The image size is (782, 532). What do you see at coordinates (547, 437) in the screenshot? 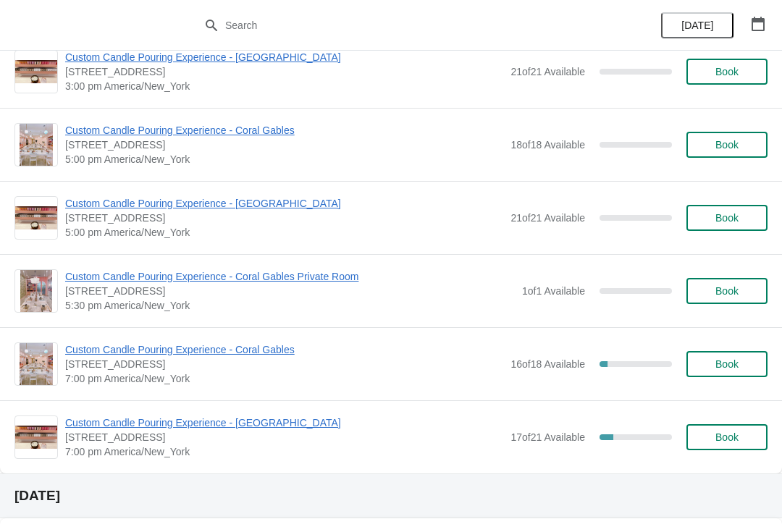
I see `span: 17 of 21 Available` at bounding box center [547, 437].